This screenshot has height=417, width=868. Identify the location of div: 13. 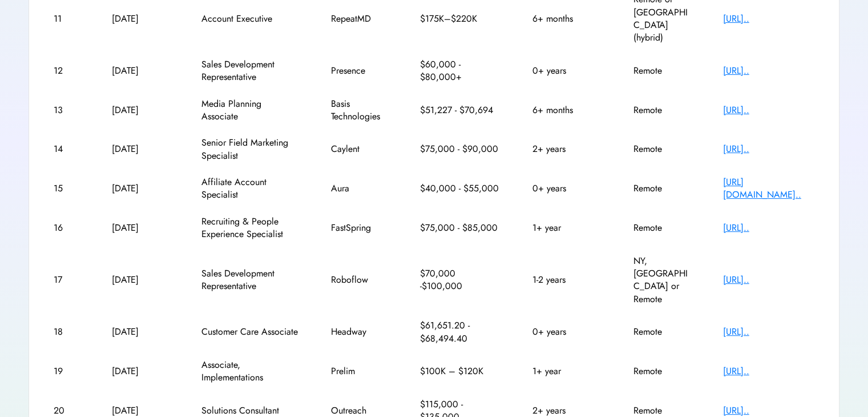
(66, 110).